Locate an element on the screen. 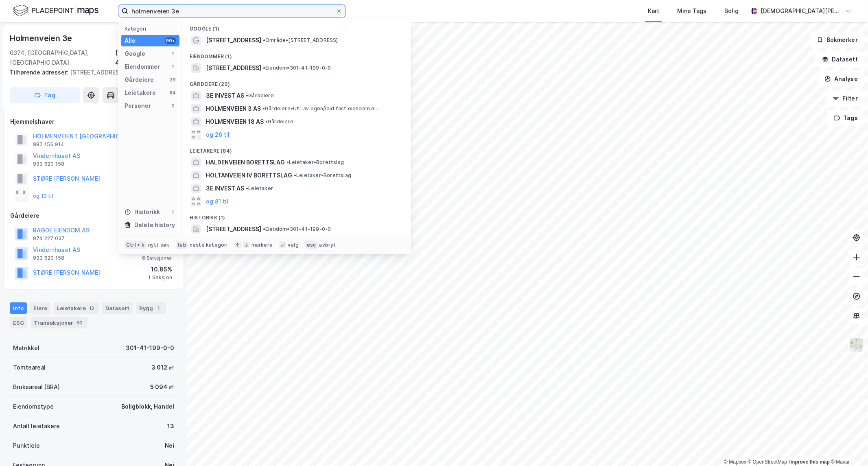  div: Kart is located at coordinates (654, 11).